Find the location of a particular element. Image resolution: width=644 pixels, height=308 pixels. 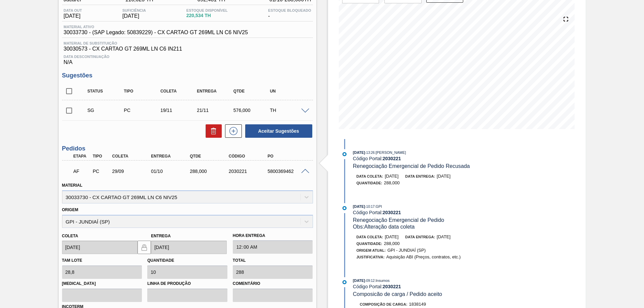

div: Qtde is located at coordinates (210, 156).